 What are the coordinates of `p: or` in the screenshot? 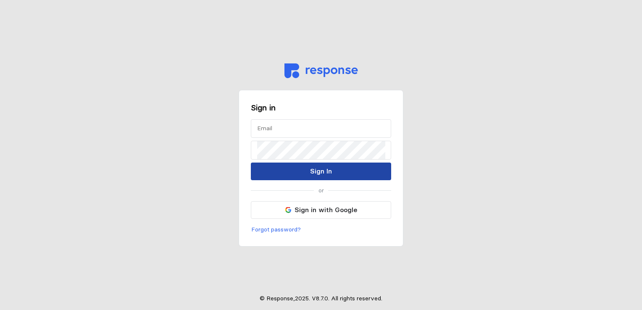 It's located at (321, 191).